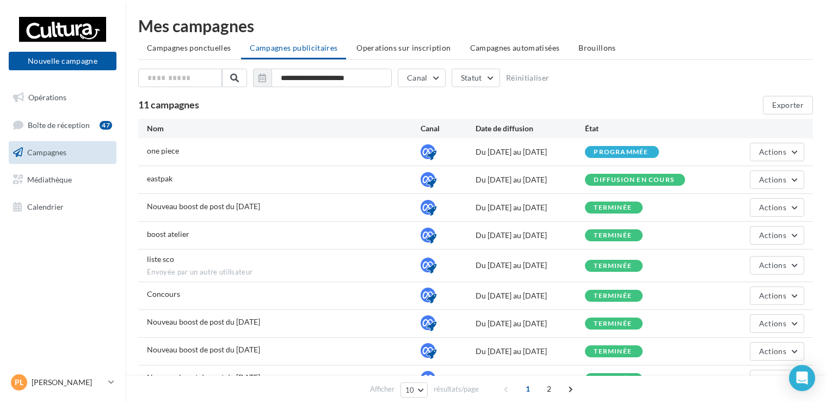 This screenshot has height=402, width=826. I want to click on span: Nouveau boost de post du 11/08/2025, so click(204, 206).